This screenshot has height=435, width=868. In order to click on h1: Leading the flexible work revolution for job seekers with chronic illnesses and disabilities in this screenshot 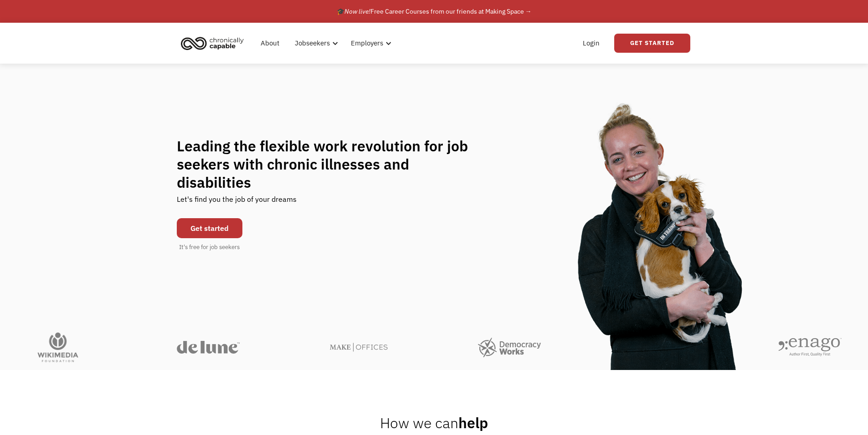, I will do `click(331, 164)`.